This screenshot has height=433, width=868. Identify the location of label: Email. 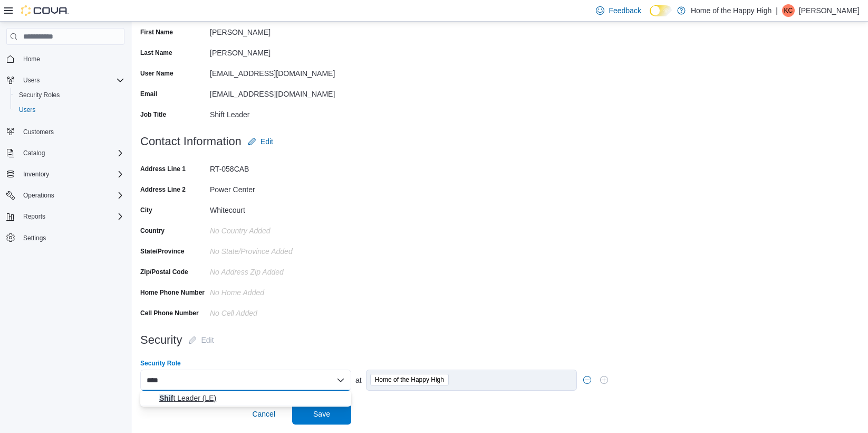
(149, 94).